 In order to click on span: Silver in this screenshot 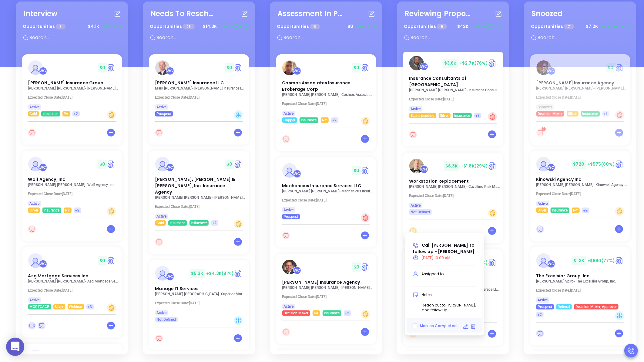, I will do `click(34, 210)`.